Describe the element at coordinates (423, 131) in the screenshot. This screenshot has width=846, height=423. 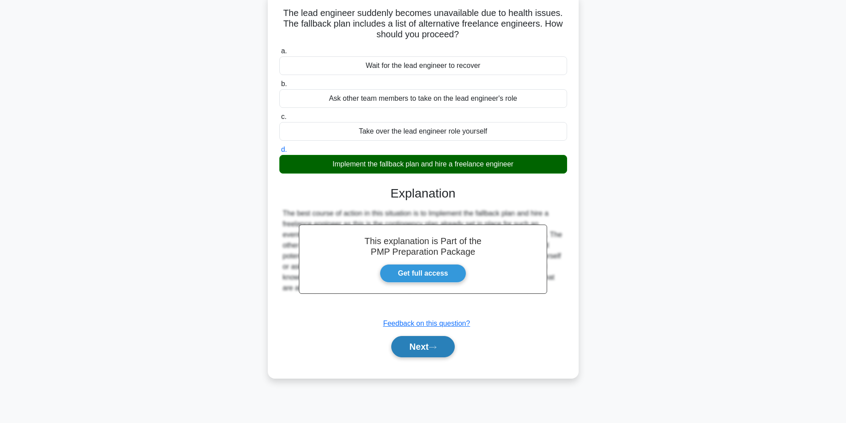
I see `div: Take over the lead engineer role yourself` at that location.